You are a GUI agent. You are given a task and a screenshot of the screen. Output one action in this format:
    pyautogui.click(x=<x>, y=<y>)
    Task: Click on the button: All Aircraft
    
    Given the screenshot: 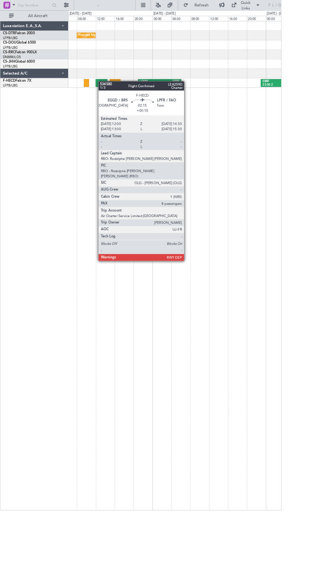 What is the action you would take?
    pyautogui.click(x=38, y=18)
    